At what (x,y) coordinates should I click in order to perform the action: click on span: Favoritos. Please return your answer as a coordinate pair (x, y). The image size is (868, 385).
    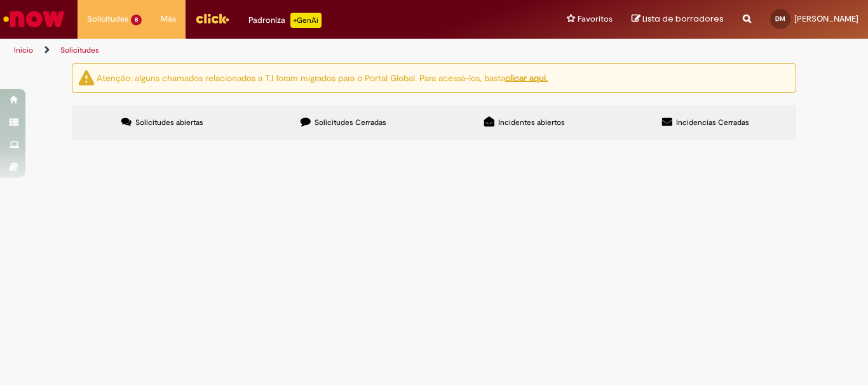
    Looking at the image, I should click on (595, 19).